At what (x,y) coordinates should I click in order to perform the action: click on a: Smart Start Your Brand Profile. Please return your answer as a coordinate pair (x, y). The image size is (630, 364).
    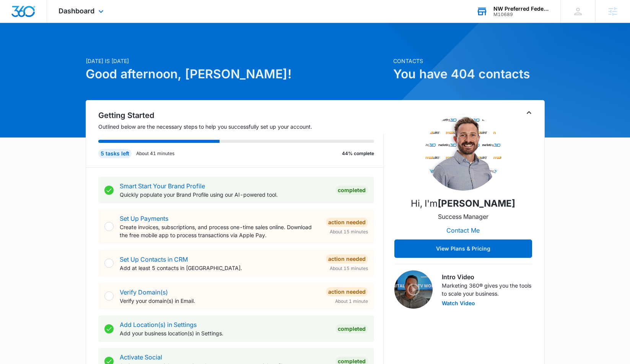
    Looking at the image, I should click on (162, 186).